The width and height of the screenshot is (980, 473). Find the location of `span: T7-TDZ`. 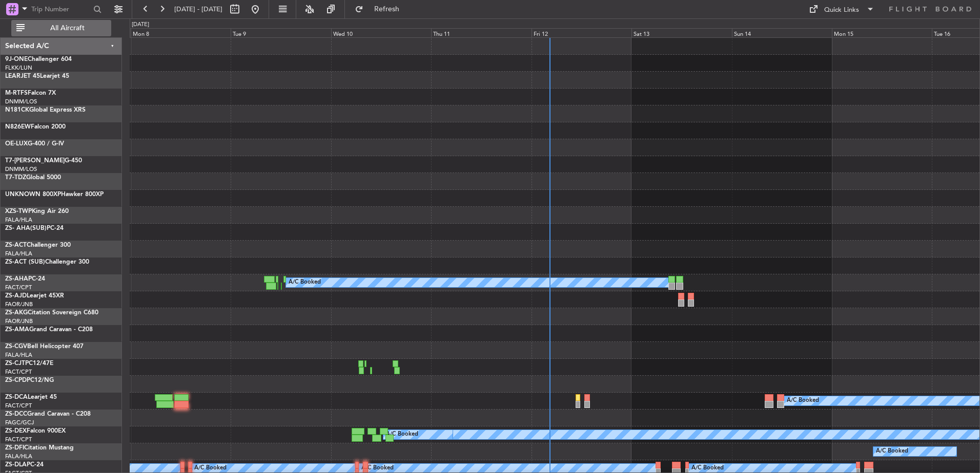

span: T7-TDZ is located at coordinates (15, 178).